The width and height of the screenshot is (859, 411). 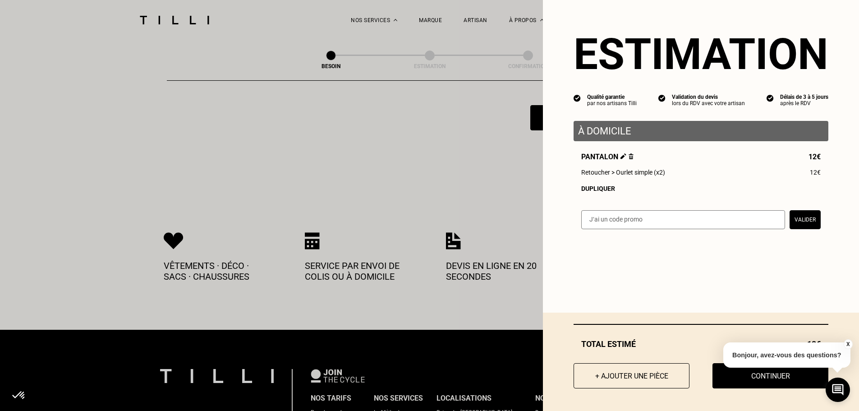 What do you see at coordinates (805, 219) in the screenshot?
I see `button: Valider` at bounding box center [805, 219].